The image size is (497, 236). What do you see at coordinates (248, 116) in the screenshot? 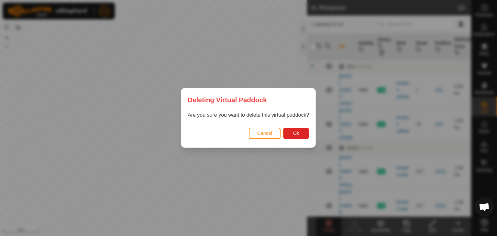
I see `p: Are you sure you want to delete this virtual paddock?` at bounding box center [248, 116].